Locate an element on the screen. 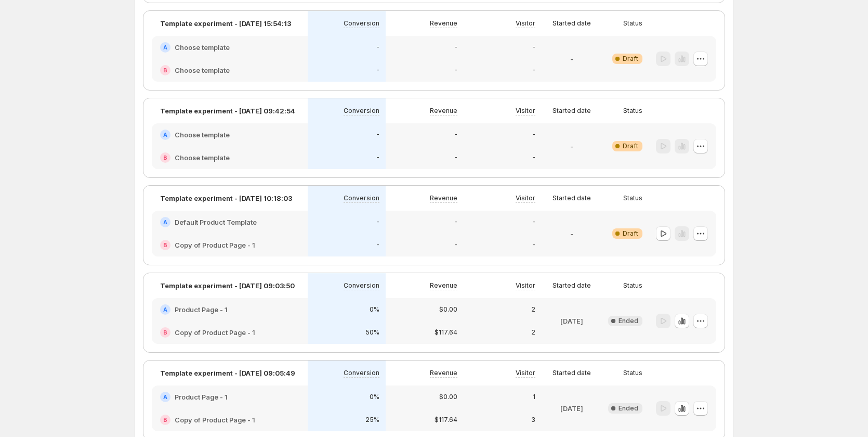  h2: Default Product Template is located at coordinates (216, 222).